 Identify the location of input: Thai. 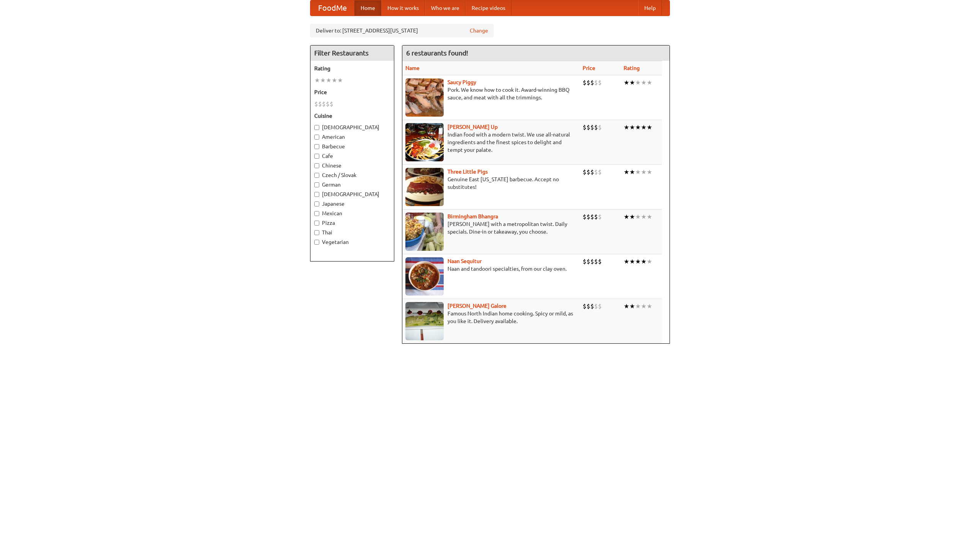
(317, 233).